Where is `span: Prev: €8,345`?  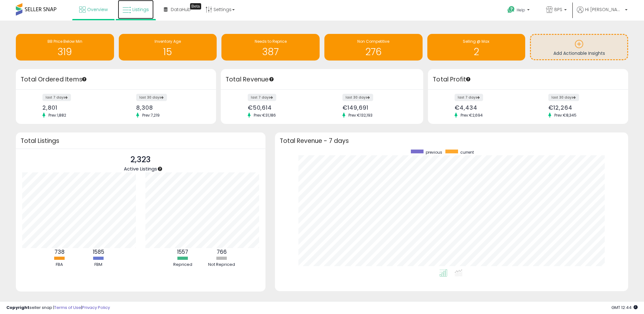 span: Prev: €8,345 is located at coordinates (565, 115).